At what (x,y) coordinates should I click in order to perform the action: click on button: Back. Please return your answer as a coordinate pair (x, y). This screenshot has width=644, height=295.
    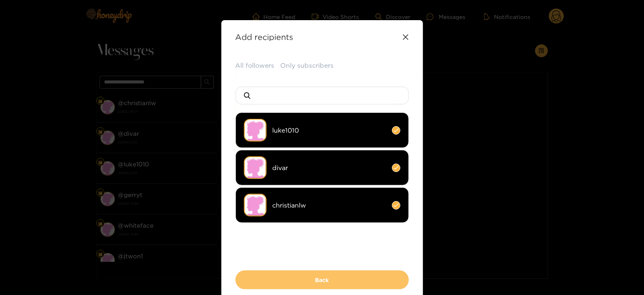
    Looking at the image, I should click on (322, 279).